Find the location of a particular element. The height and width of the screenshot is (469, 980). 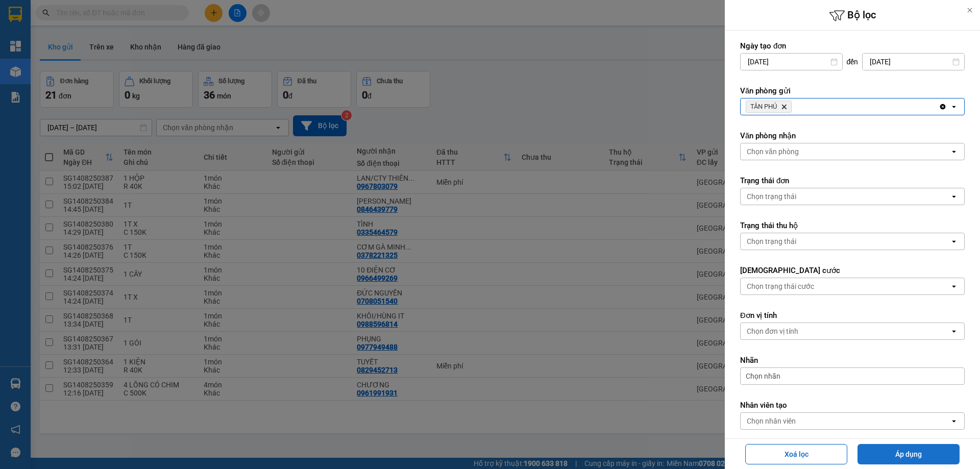

span: TÂN PHÚ, close by backspace is located at coordinates (769, 107).